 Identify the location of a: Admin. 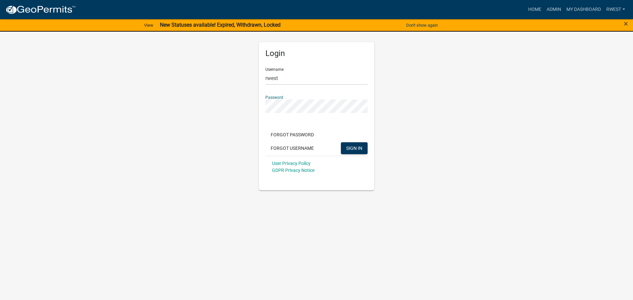
(554, 10).